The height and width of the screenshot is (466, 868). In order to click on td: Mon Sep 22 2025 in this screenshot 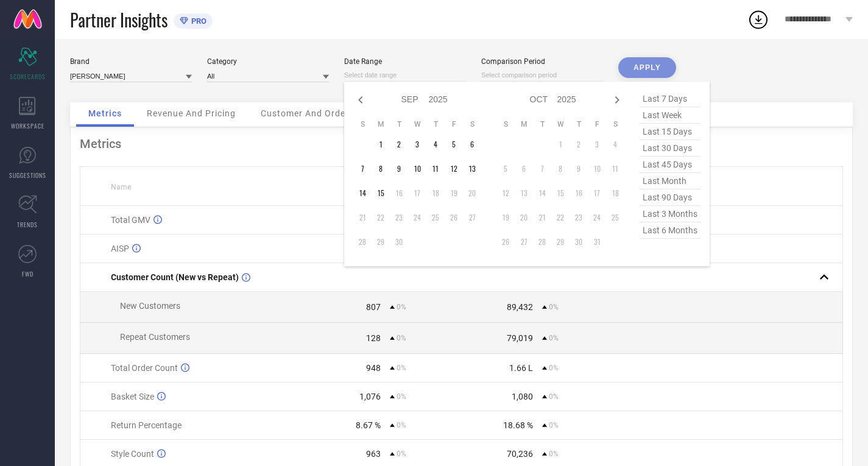, I will do `click(381, 217)`.